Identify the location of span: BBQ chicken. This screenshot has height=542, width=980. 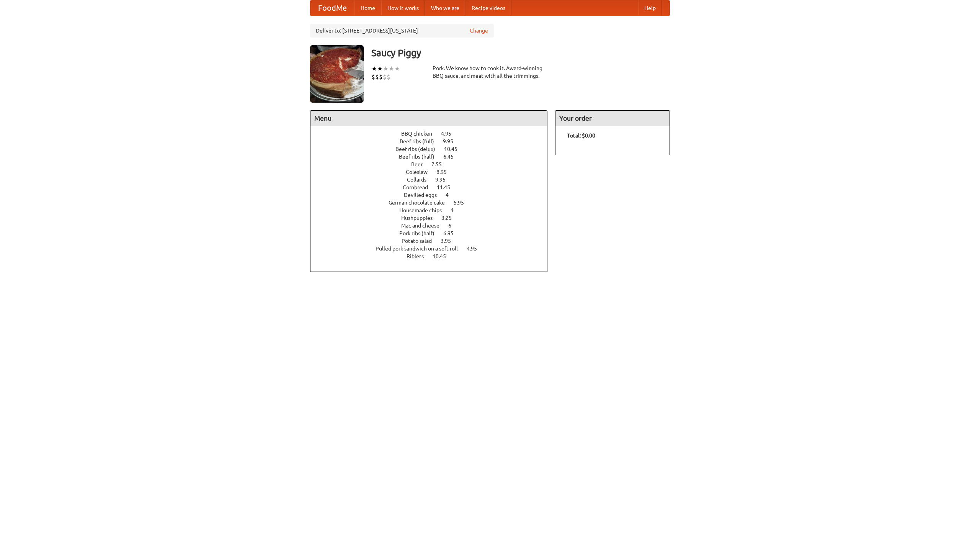
(421, 134).